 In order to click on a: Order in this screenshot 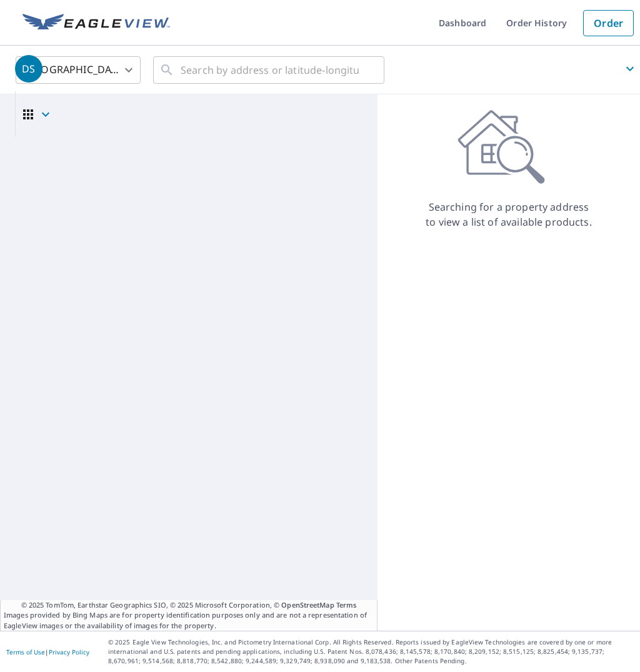, I will do `click(608, 23)`.